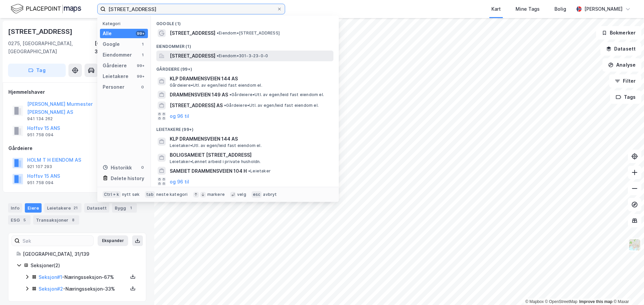 The image size is (644, 305). What do you see at coordinates (627, 289) in the screenshot?
I see `div: Kontrollprogram for chat` at bounding box center [627, 289].